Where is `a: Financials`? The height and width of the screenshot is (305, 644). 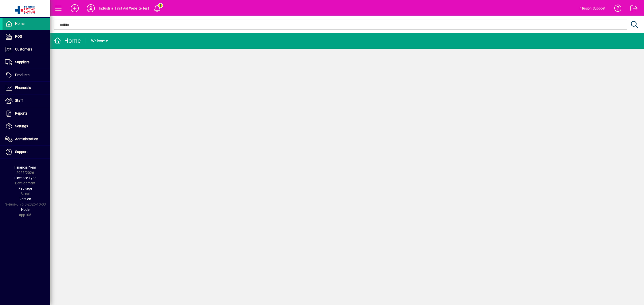 a: Financials is located at coordinates (27, 88).